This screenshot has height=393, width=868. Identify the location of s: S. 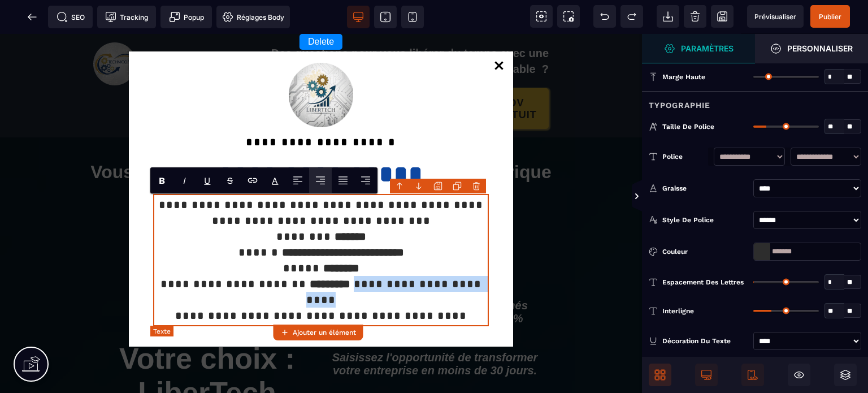
(231, 180).